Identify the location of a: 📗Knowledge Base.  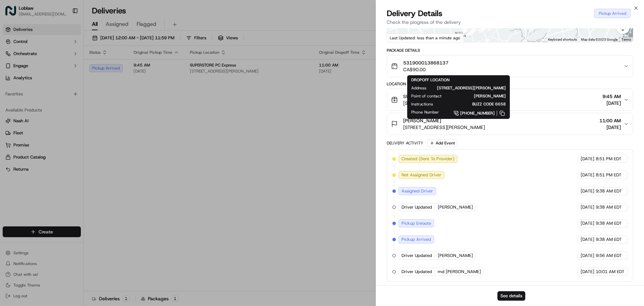
(29, 153).